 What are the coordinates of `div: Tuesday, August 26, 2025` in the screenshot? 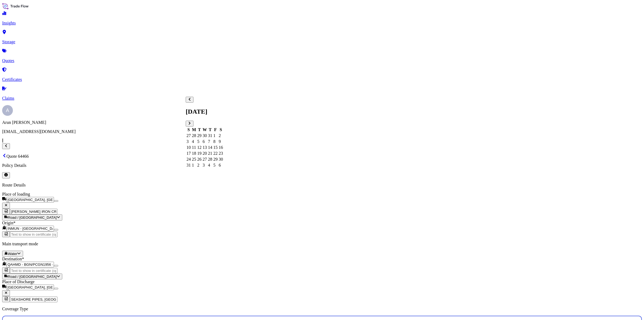 It's located at (199, 159).